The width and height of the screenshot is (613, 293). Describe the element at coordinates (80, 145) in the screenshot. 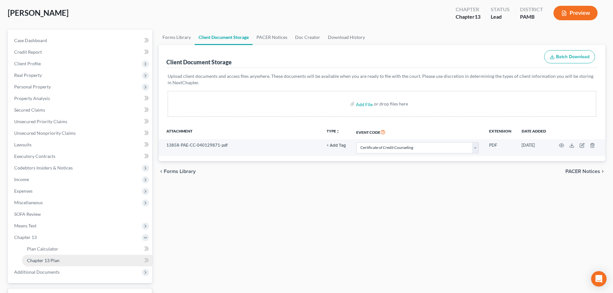

I see `a: Lawsuits` at that location.